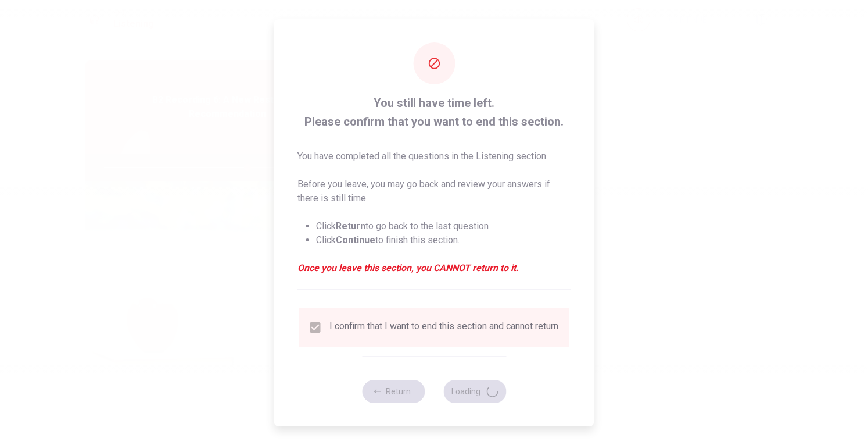 The image size is (868, 445). Describe the element at coordinates (445, 327) in the screenshot. I see `div: I confirm that I want to end this section and cannot return.` at that location.